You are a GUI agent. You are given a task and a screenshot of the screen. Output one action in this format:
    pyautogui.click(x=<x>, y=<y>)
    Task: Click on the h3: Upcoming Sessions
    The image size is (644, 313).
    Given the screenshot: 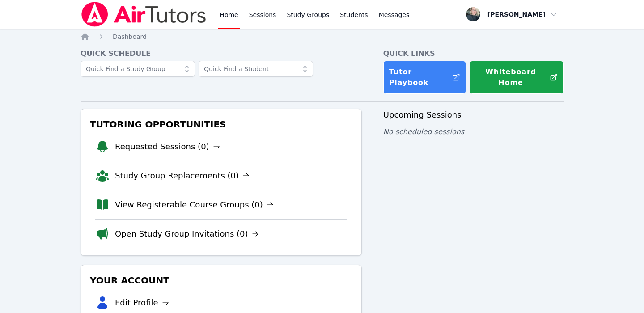 What is the action you would take?
    pyautogui.click(x=473, y=115)
    